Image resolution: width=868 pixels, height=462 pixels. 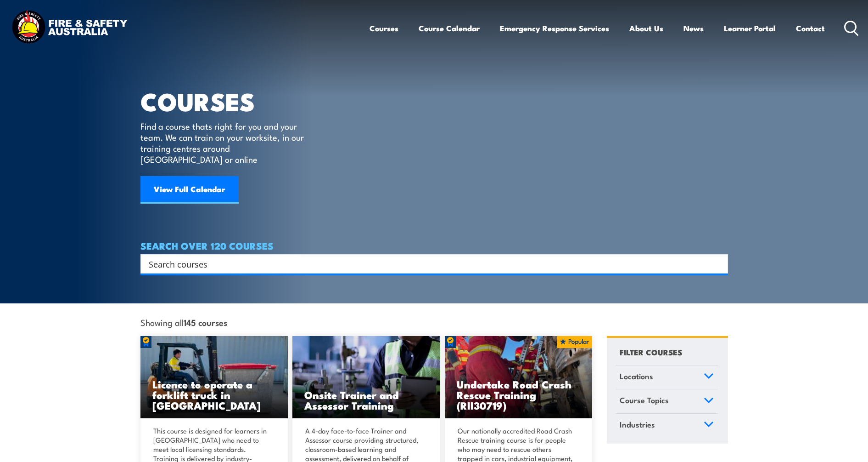 I want to click on input: Search input, so click(x=428, y=264).